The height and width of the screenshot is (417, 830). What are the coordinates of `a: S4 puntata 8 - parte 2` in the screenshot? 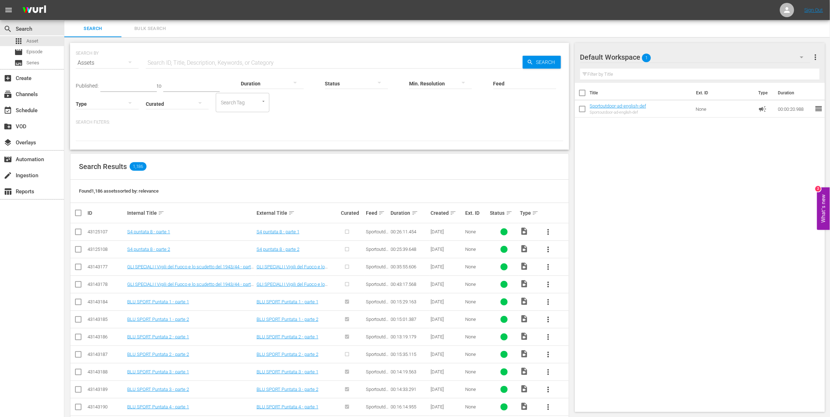 It's located at (149, 249).